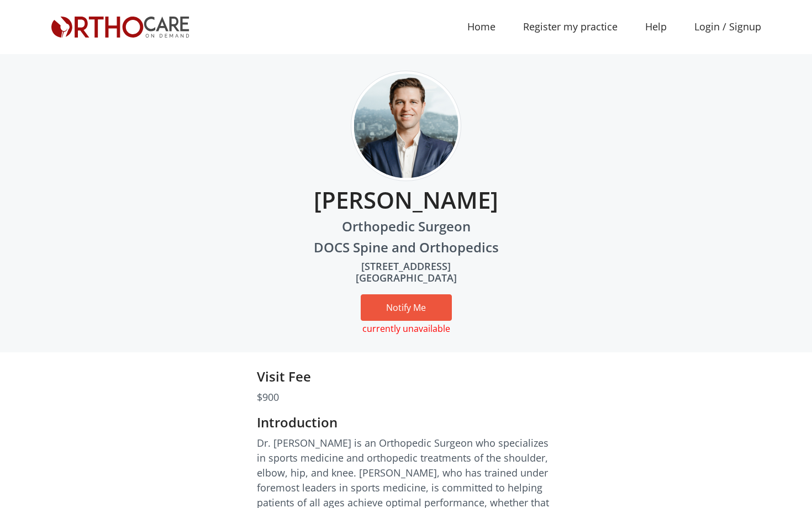 The image size is (812, 508). I want to click on a: Home, so click(481, 26).